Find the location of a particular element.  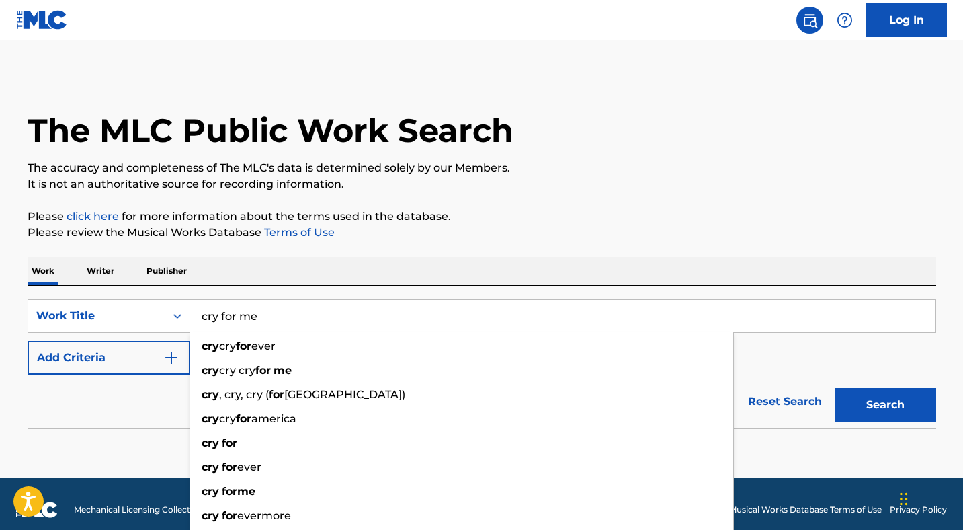

img: 9d2ae6d4665cec9f34b9.svg is located at coordinates (171, 358).